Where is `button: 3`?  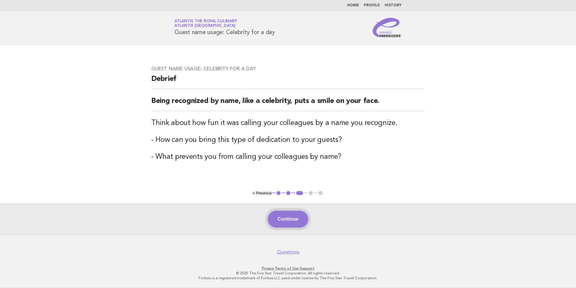 button: 3 is located at coordinates (300, 193).